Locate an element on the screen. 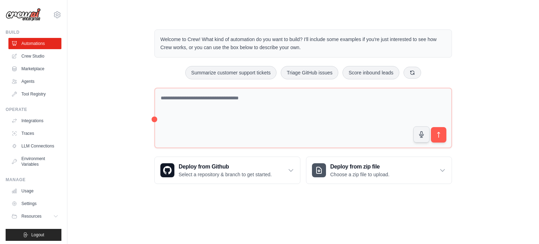 This screenshot has width=539, height=244. button: Score inbound leads is located at coordinates (371, 73).